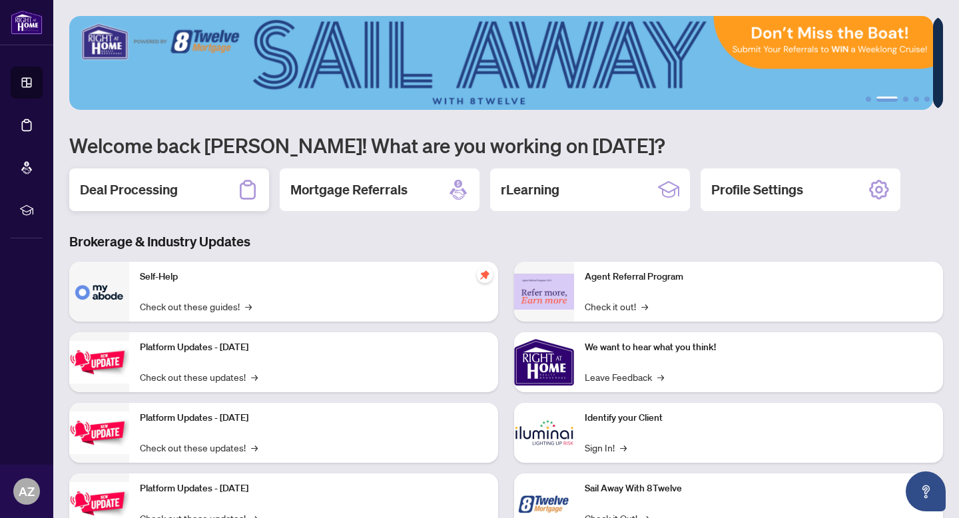  I want to click on span: pushpin, so click(485, 275).